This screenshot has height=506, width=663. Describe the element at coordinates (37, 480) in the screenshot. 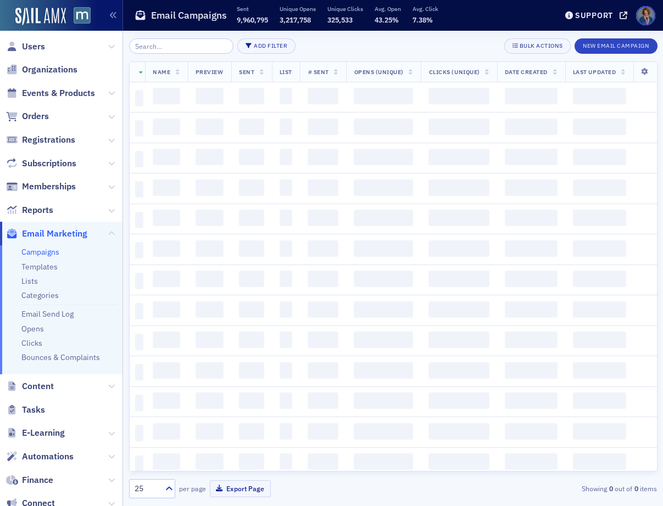

I see `span: Finance` at that location.